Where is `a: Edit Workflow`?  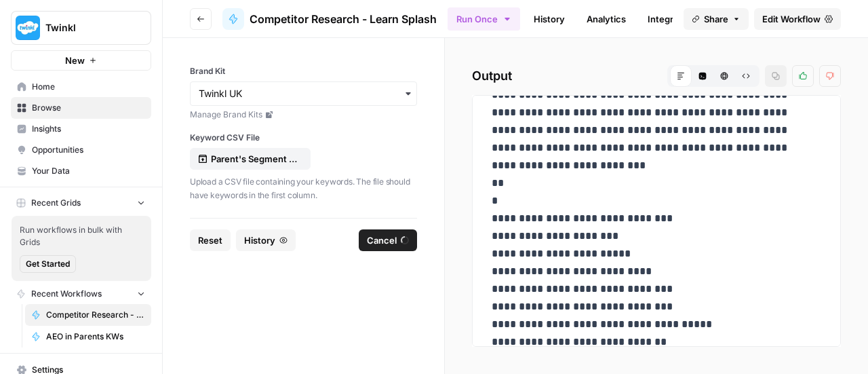 a: Edit Workflow is located at coordinates (798, 19).